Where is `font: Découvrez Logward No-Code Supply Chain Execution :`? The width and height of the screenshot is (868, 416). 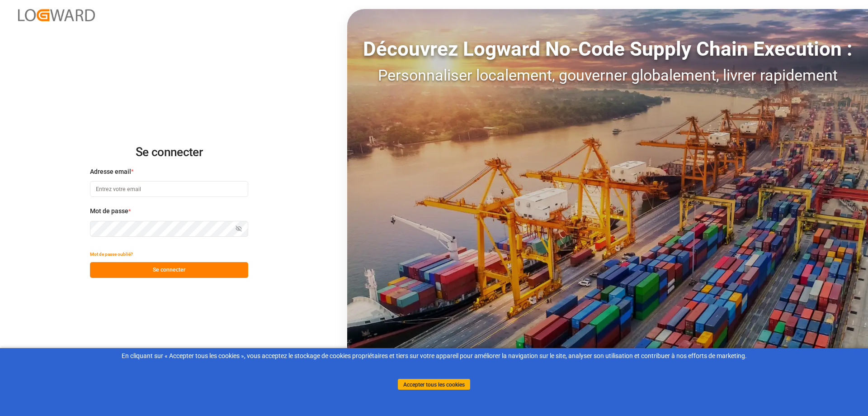
font: Découvrez Logward No-Code Supply Chain Execution : is located at coordinates (608, 49).